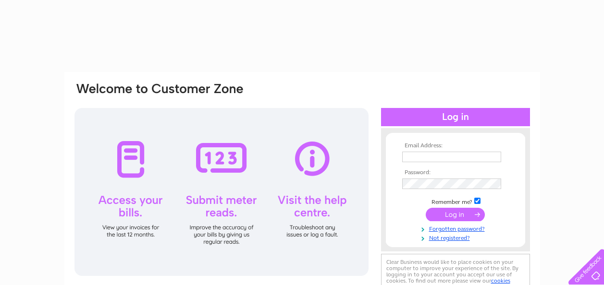 Image resolution: width=604 pixels, height=285 pixels. I want to click on th: Password:, so click(455, 173).